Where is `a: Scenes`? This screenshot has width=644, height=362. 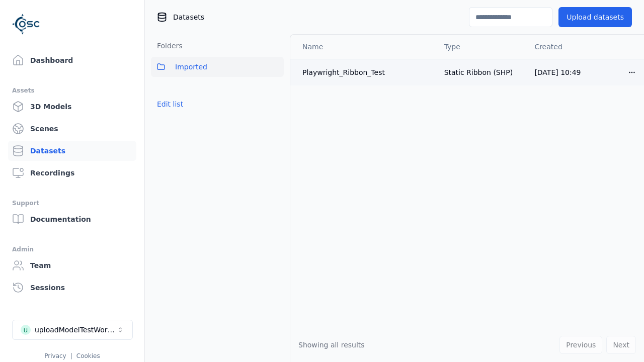
a: Scenes is located at coordinates (72, 129).